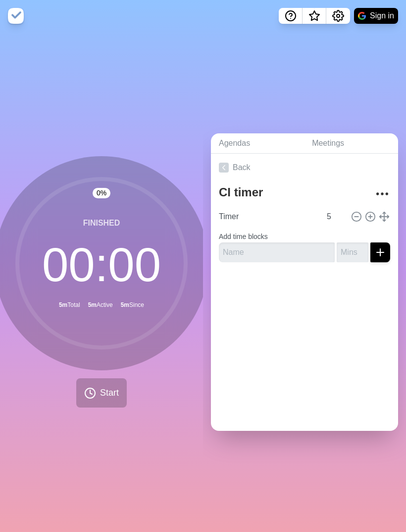 This screenshot has width=406, height=532. Describe the element at coordinates (304, 167) in the screenshot. I see `a: Back` at that location.